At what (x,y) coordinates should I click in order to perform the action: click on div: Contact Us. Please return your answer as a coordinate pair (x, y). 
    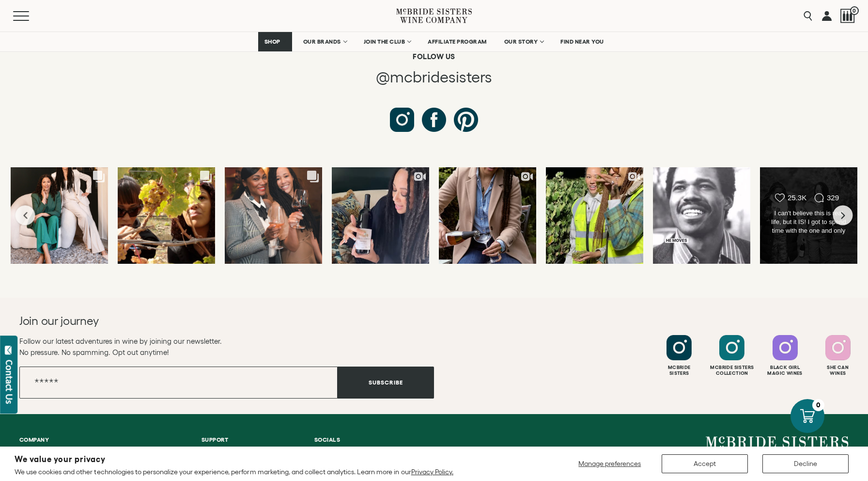
    Looking at the image, I should click on (9, 381).